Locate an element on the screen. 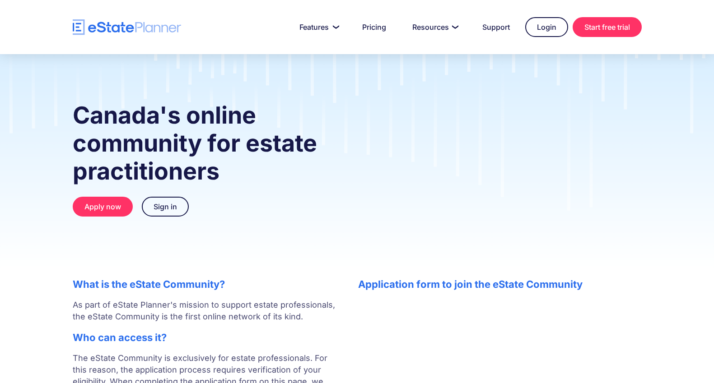  h2: Application form to join the eState Community is located at coordinates (500, 284).